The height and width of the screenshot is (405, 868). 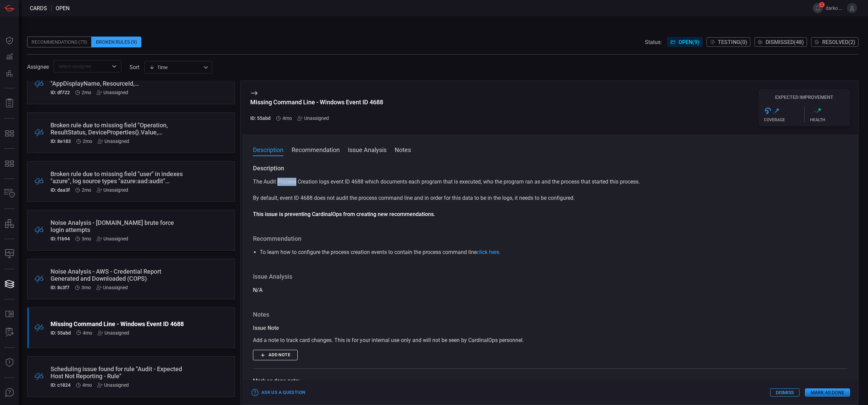 What do you see at coordinates (114, 67) in the screenshot?
I see `button: Open` at bounding box center [114, 67].